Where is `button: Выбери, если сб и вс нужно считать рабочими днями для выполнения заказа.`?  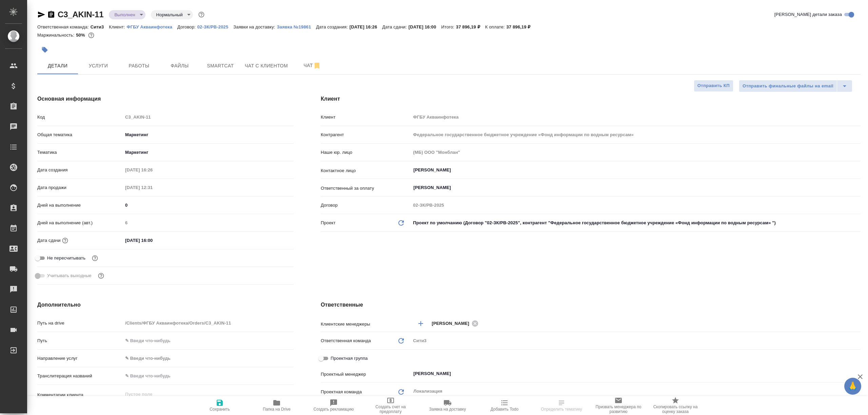
button: Выбери, если сб и вс нужно считать рабочими днями для выполнения заказа. is located at coordinates (101, 276).